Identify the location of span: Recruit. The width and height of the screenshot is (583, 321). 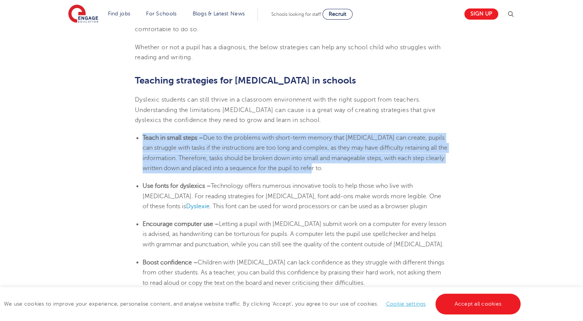
(337, 14).